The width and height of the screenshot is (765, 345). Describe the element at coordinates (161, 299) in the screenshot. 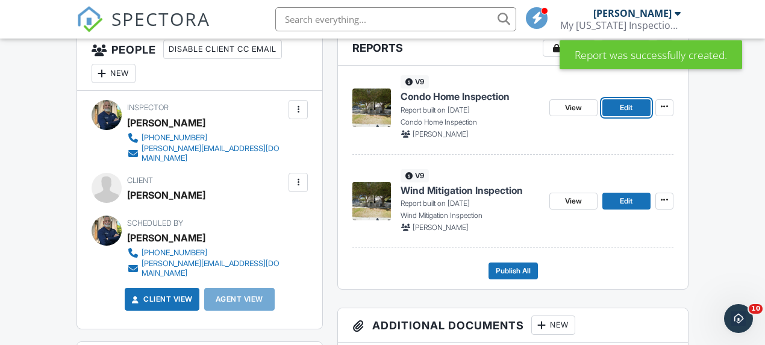

I see `a: Client View` at that location.